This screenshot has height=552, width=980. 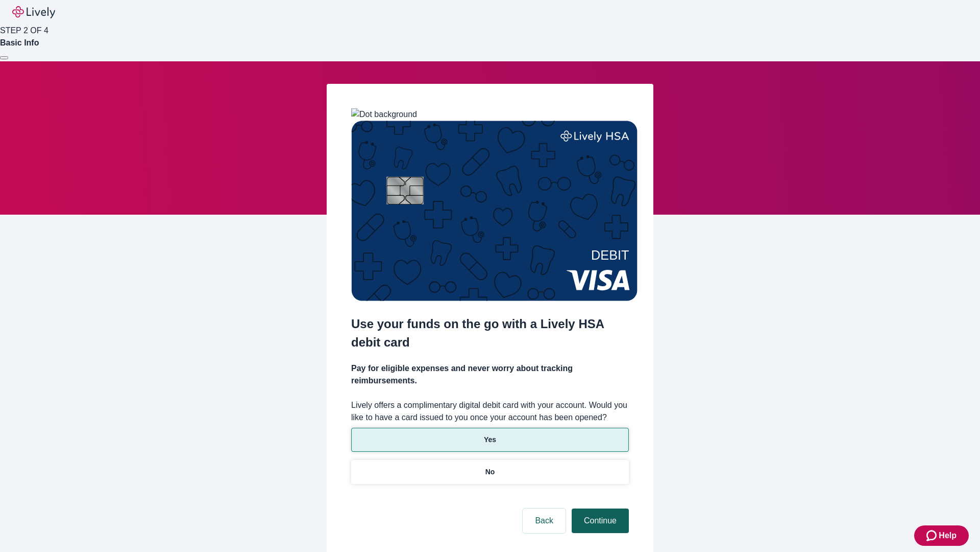 What do you see at coordinates (490, 333) in the screenshot?
I see `h2: Use your funds on the go with a Lively HSA debit card` at bounding box center [490, 333].